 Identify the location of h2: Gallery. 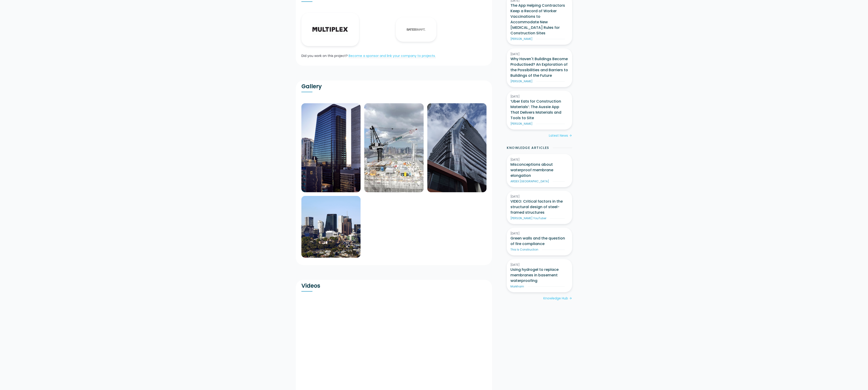
(348, 86).